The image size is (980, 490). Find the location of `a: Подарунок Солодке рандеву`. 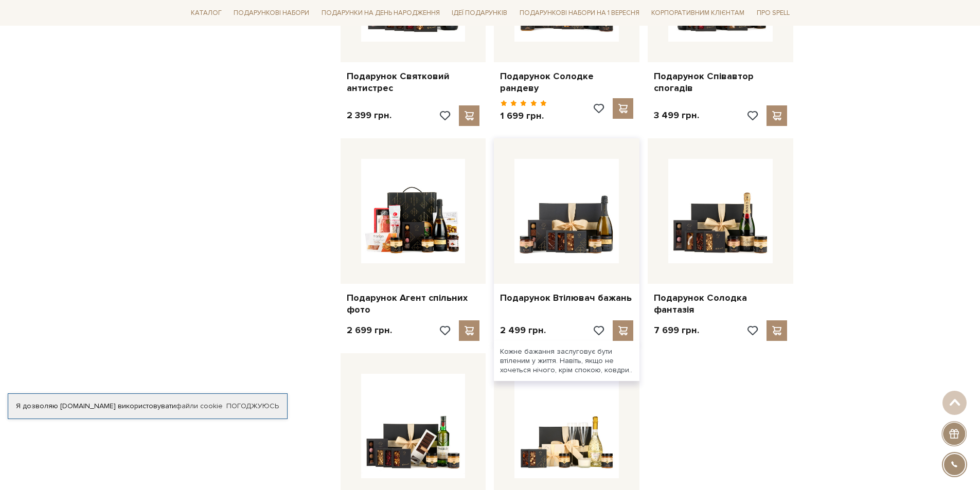

a: Подарунок Солодке рандеву is located at coordinates (566, 82).